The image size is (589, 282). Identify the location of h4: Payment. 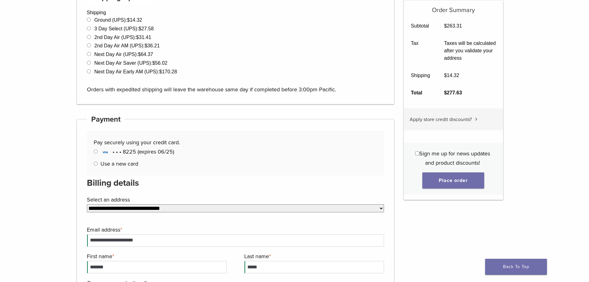
(106, 119).